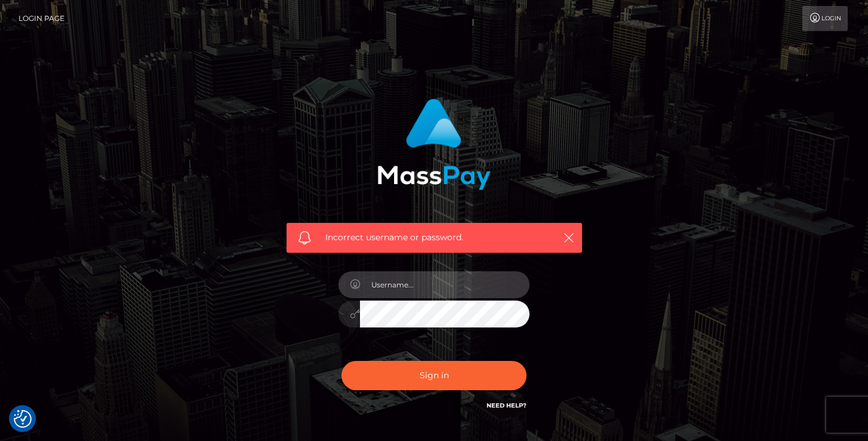  I want to click on a: Login, so click(825, 18).